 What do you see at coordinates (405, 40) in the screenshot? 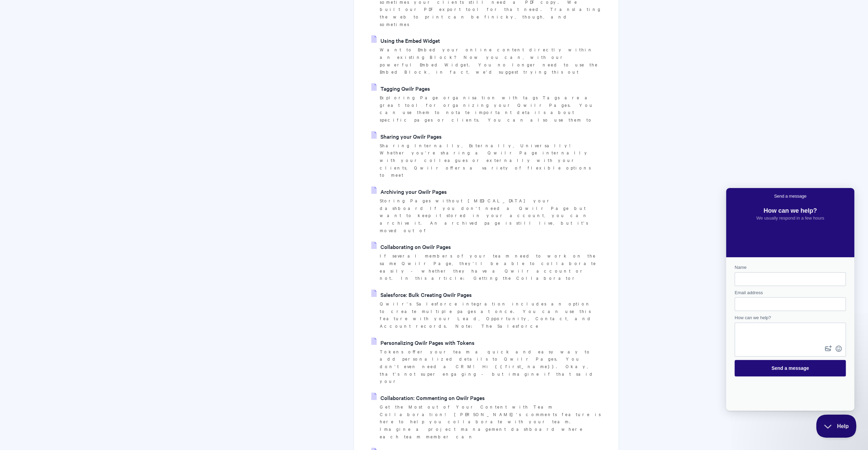
I see `a: Using the Embed Widget` at bounding box center [405, 40].